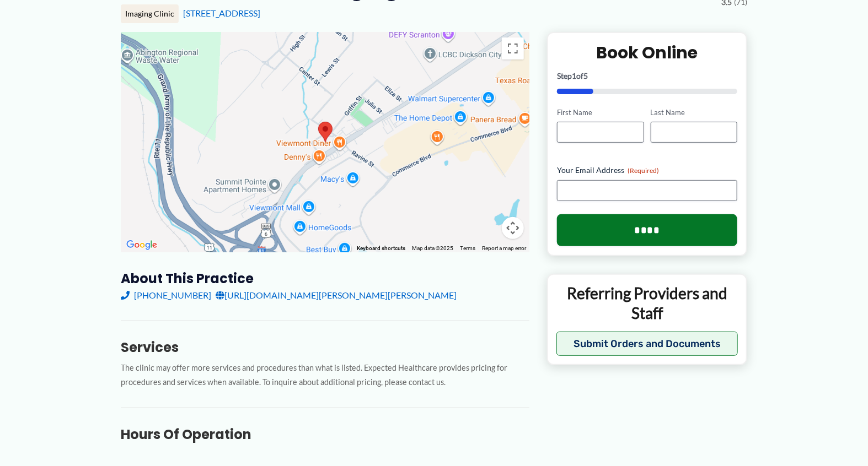 The image size is (868, 466). What do you see at coordinates (647, 52) in the screenshot?
I see `h2: Book Online` at bounding box center [647, 52].